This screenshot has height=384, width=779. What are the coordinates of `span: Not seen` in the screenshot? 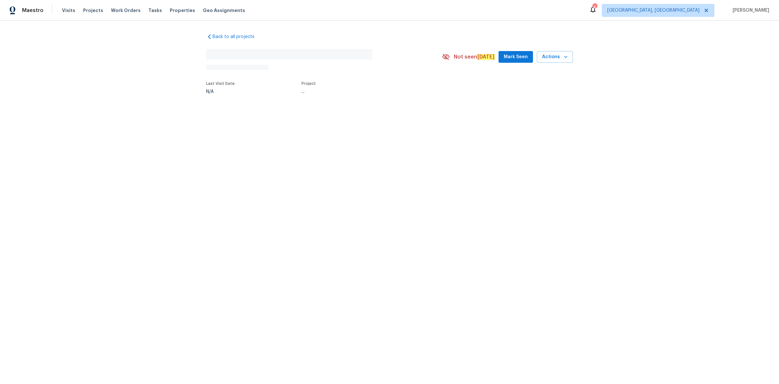 It's located at (474, 57).